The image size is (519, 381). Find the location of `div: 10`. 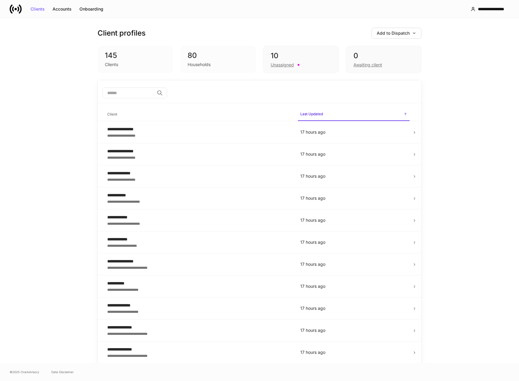

div: 10 is located at coordinates (301, 56).